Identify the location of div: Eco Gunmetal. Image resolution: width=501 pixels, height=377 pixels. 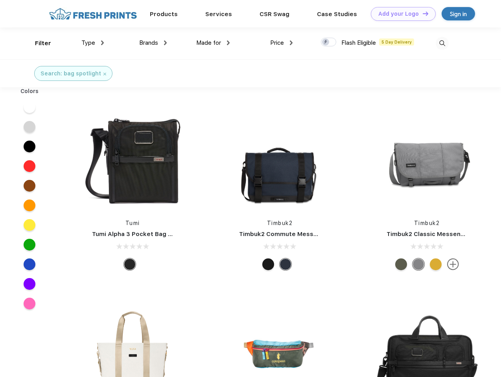
(418, 265).